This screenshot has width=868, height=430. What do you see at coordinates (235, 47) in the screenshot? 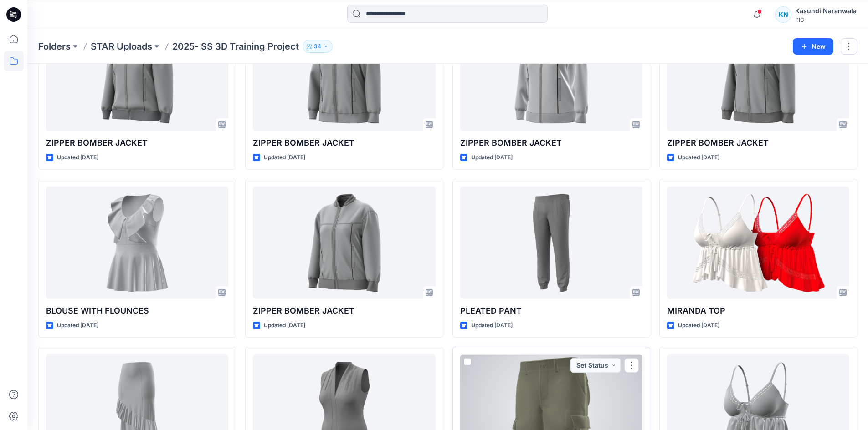
I see `p: 2025- SS 3D Training Project` at bounding box center [235, 47].